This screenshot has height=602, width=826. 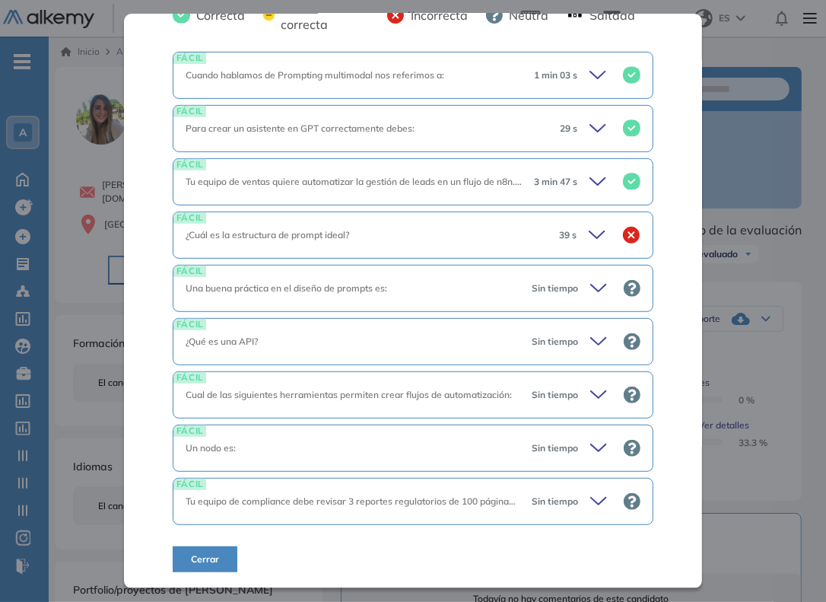 What do you see at coordinates (349, 394) in the screenshot?
I see `span: Cual de las siguientes herramientas permiten crear flujos de automatización:` at bounding box center [349, 394].